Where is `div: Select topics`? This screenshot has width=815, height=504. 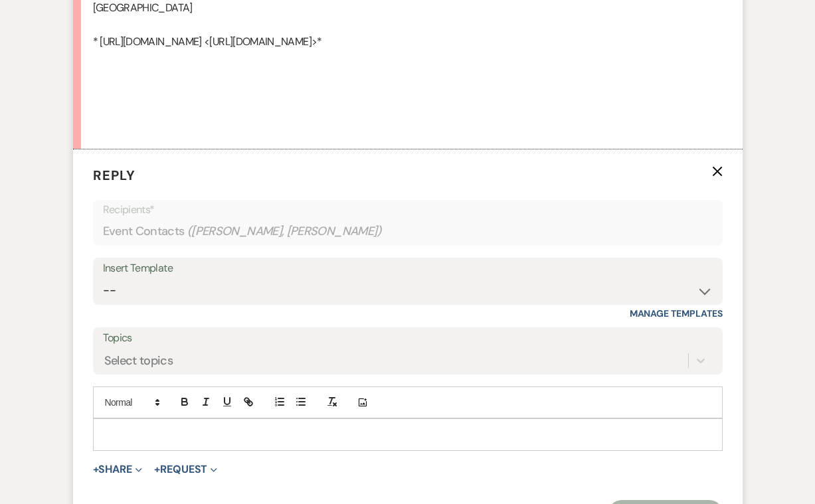
div: Select topics is located at coordinates (139, 360).